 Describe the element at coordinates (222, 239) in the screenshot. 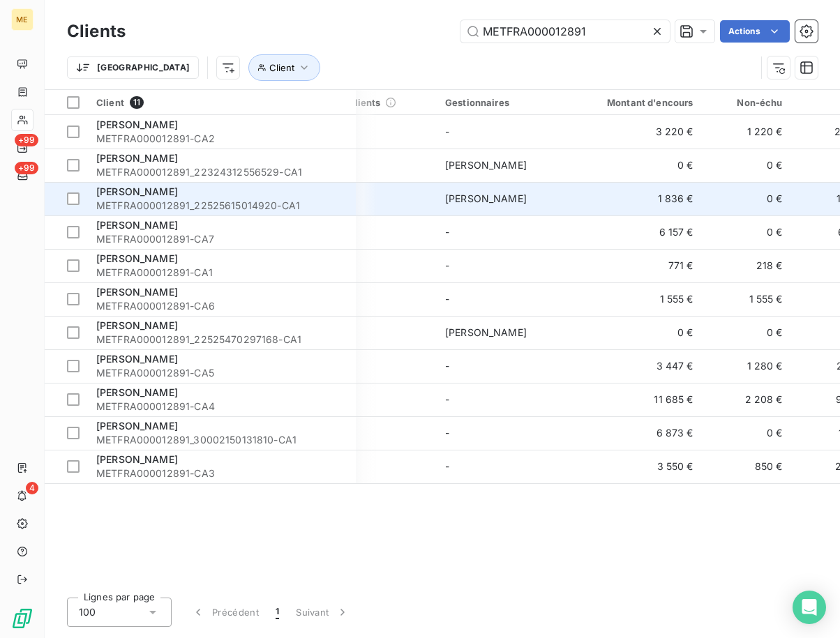

I see `span: METFRA000012891-CA7` at that location.